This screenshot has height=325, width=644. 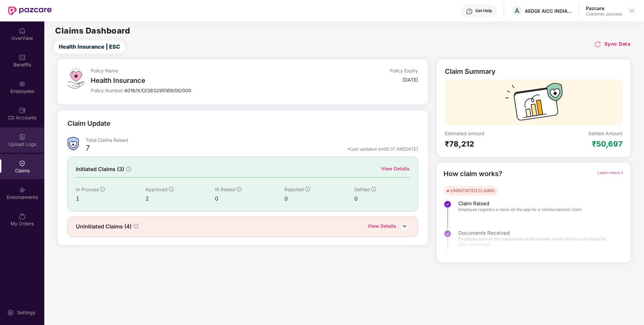 I want to click on h4: Sync Data, so click(x=617, y=44).